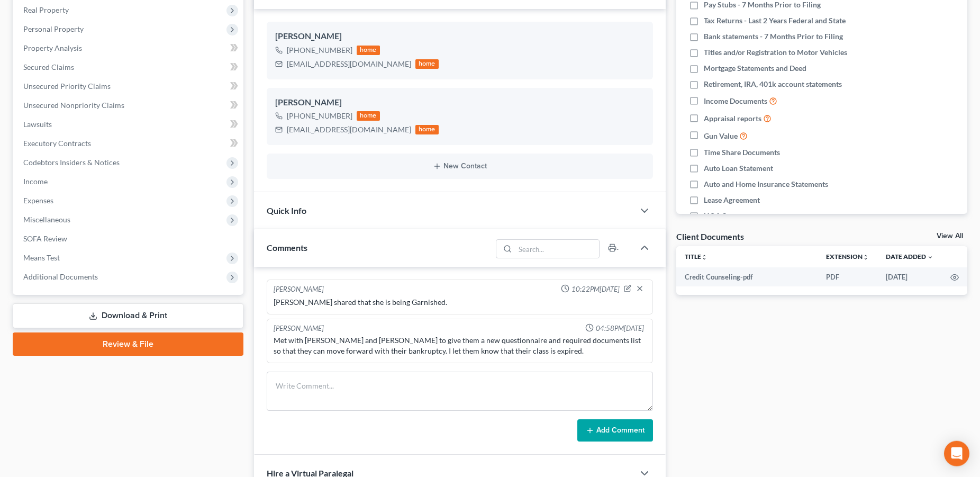 The width and height of the screenshot is (980, 477). Describe the element at coordinates (38, 200) in the screenshot. I see `span: Expenses` at that location.